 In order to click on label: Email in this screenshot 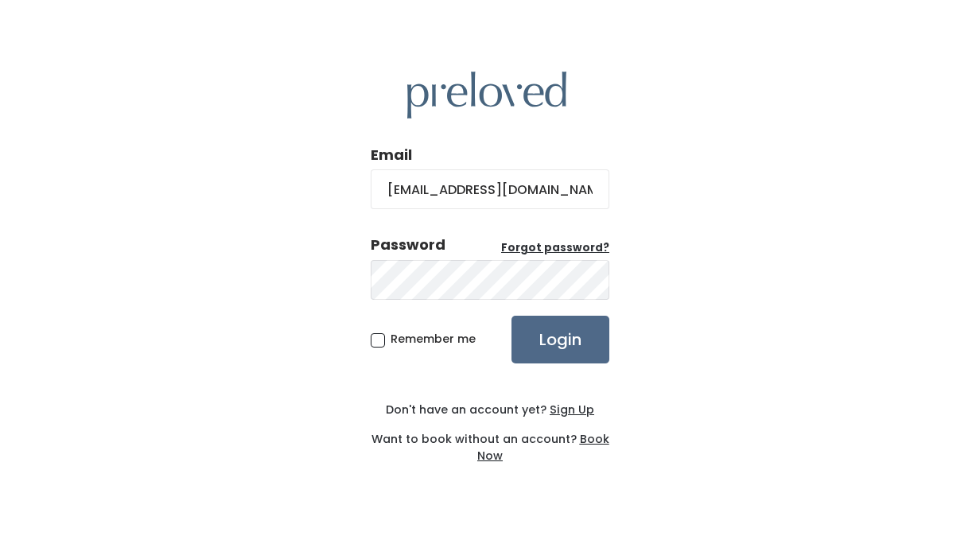, I will do `click(392, 155)`.